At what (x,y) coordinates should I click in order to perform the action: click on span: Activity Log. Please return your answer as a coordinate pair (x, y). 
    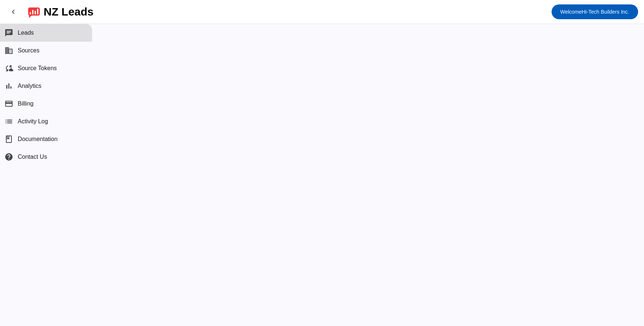
    Looking at the image, I should click on (33, 121).